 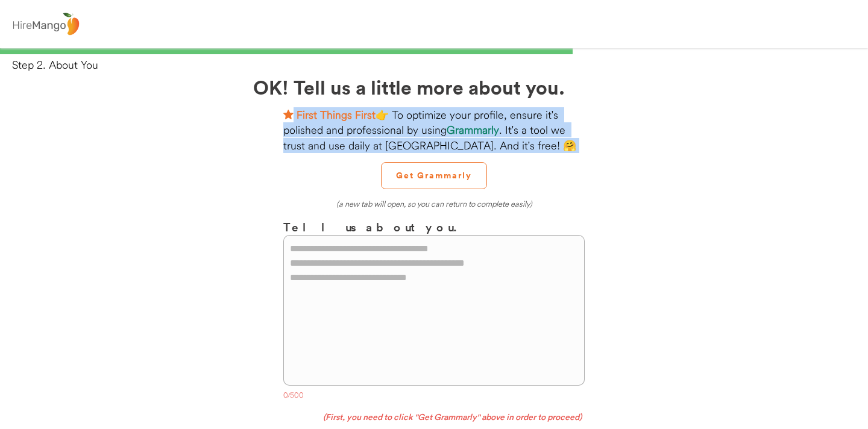 I want to click on div: Step 2. About You, so click(x=440, y=65).